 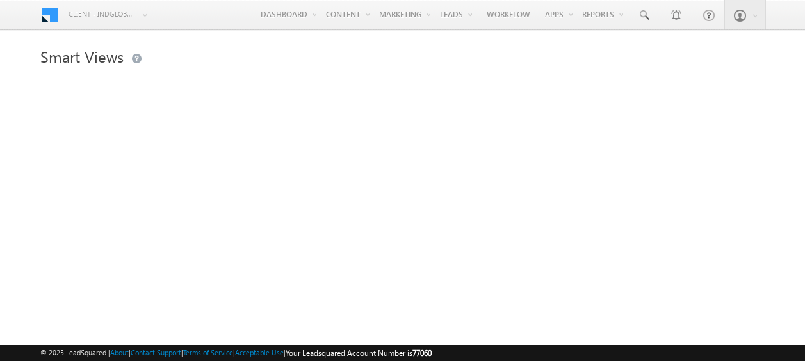 I want to click on span: Your Leadsquared Account Number is, so click(x=359, y=353).